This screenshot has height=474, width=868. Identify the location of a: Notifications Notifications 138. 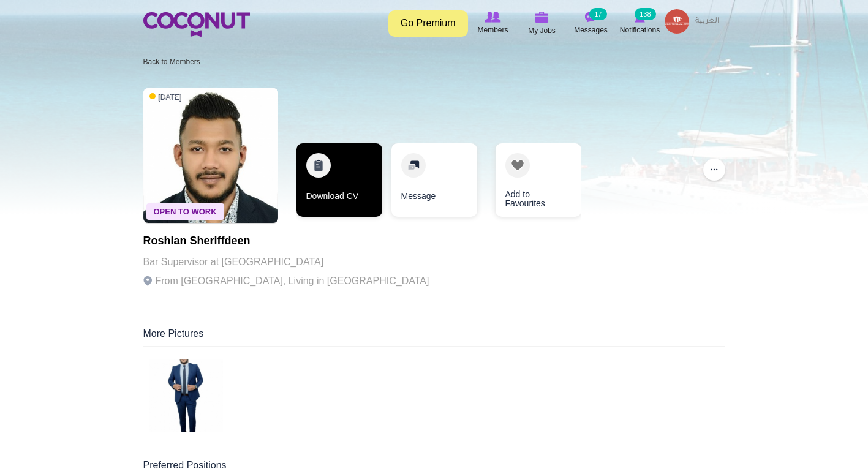
(640, 24).